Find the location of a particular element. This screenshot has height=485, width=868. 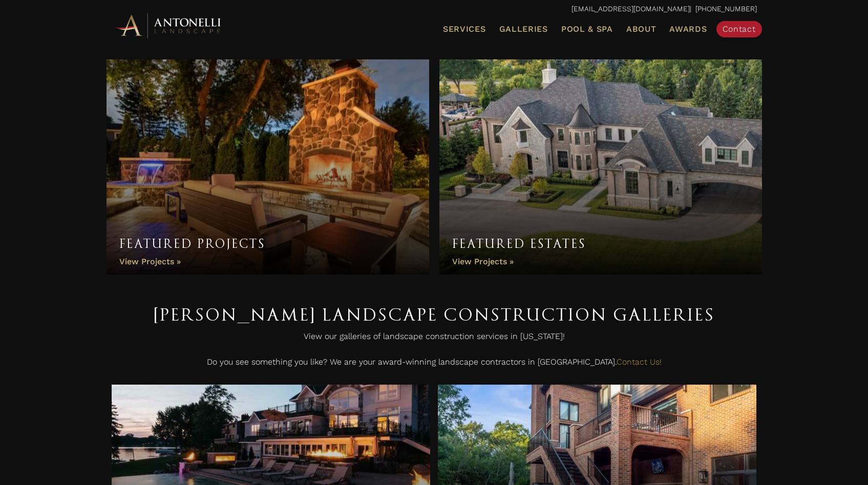

a: Awards is located at coordinates (687, 30).